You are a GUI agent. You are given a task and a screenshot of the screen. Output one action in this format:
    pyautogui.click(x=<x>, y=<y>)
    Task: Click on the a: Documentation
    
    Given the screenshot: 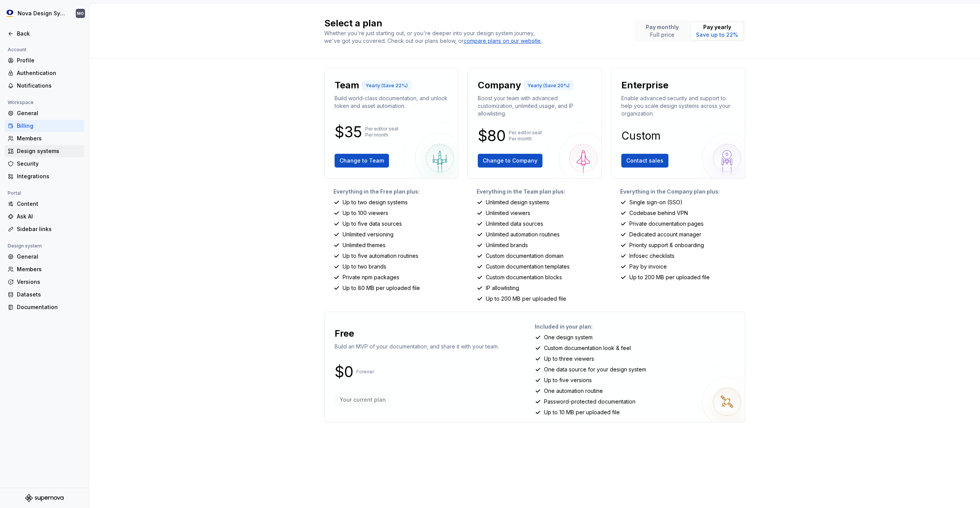 What is the action you would take?
    pyautogui.click(x=44, y=307)
    